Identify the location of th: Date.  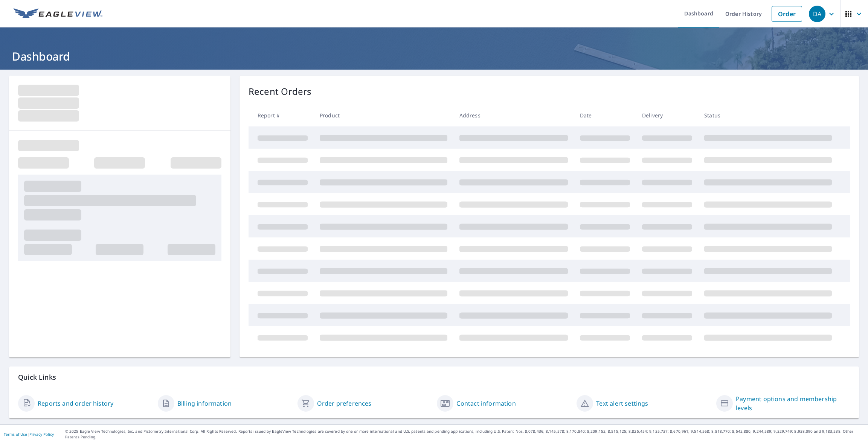
(605, 115).